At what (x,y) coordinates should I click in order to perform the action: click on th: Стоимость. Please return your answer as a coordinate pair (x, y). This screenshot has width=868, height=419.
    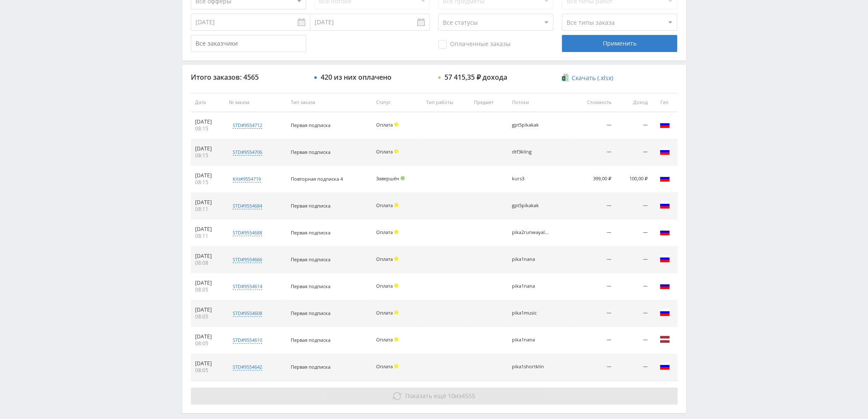
    Looking at the image, I should click on (593, 102).